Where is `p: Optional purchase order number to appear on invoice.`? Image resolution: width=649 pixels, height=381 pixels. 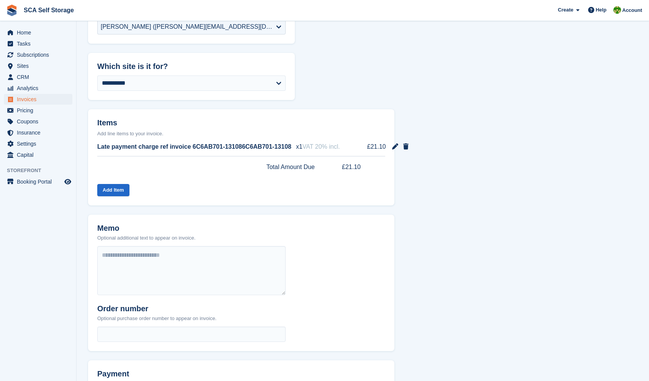
p: Optional purchase order number to appear on invoice. is located at coordinates (157, 318).